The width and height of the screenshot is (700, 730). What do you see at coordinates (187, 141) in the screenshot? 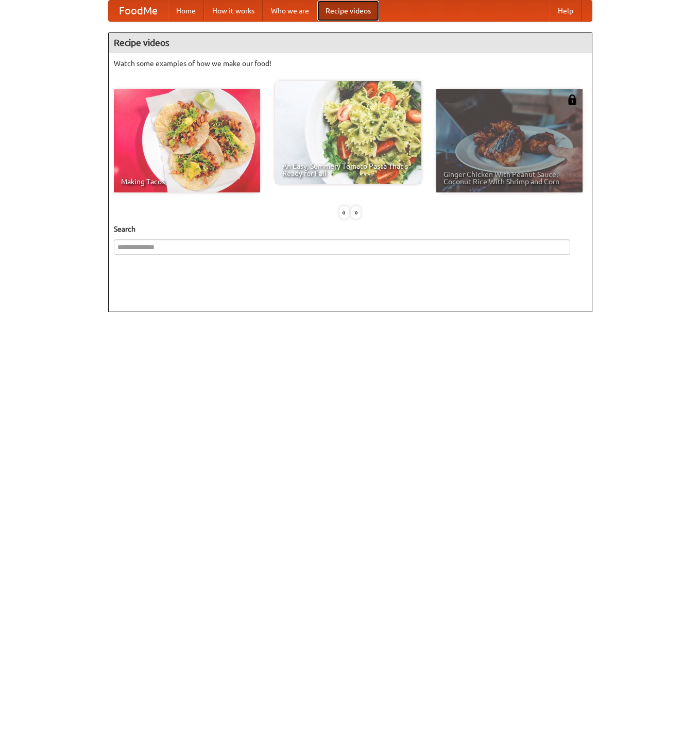
I see `a: Making Tacos` at bounding box center [187, 141].